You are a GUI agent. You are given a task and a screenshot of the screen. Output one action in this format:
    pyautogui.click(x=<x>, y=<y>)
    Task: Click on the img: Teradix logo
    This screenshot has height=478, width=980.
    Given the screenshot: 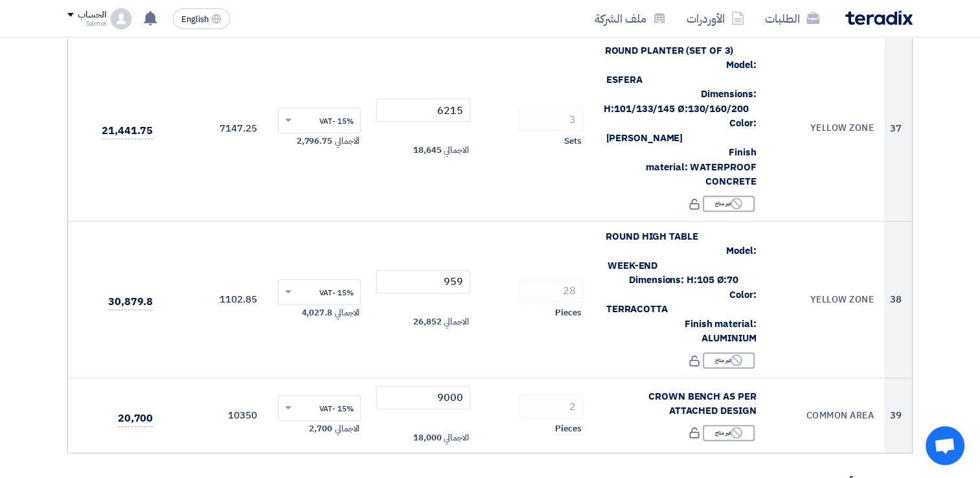 What is the action you would take?
    pyautogui.click(x=879, y=17)
    